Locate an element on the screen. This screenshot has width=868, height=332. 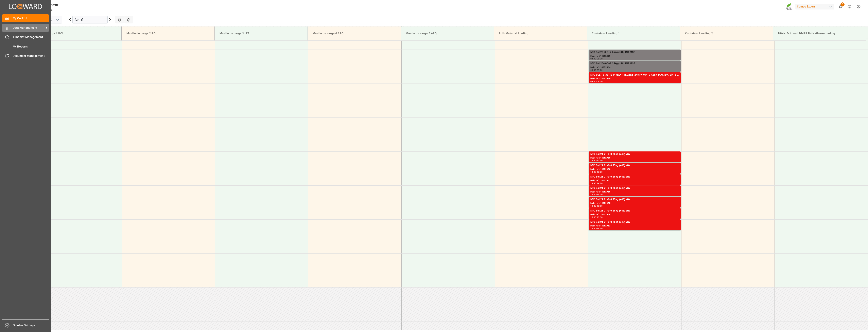
span: My Reports is located at coordinates (31, 46).